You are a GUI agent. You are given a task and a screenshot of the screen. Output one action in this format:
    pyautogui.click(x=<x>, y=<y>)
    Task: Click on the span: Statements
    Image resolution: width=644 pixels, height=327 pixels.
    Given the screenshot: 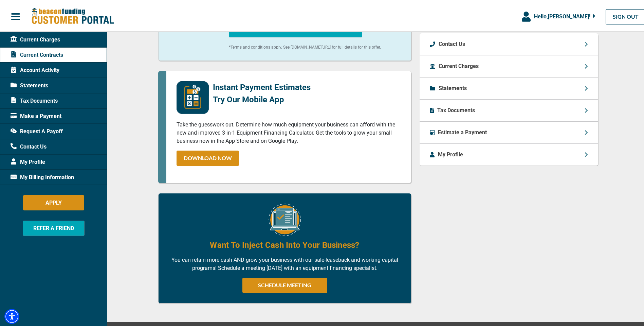 What is the action you would take?
    pyautogui.click(x=29, y=84)
    